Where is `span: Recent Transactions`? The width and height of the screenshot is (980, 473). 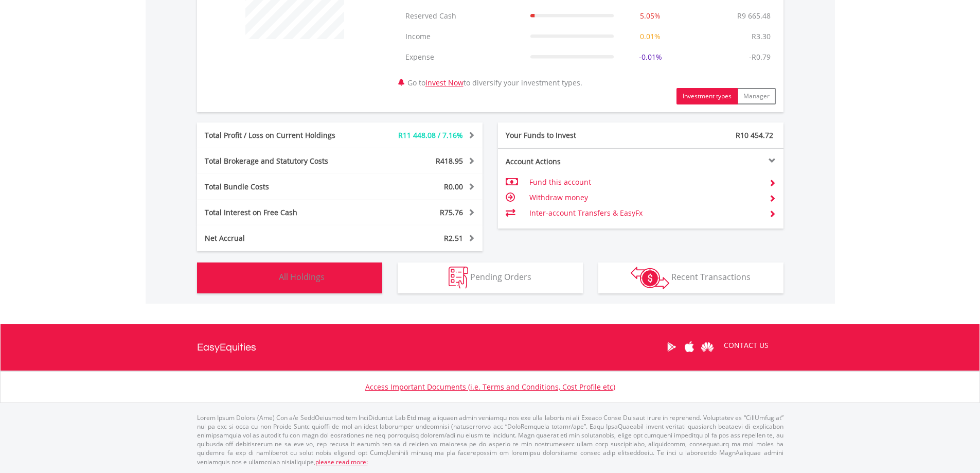
span: Recent Transactions is located at coordinates (711, 277).